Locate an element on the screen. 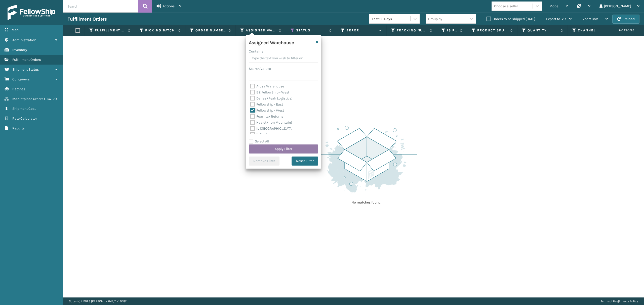 The width and height of the screenshot is (644, 305). span: ( 116735 ) is located at coordinates (51, 99).